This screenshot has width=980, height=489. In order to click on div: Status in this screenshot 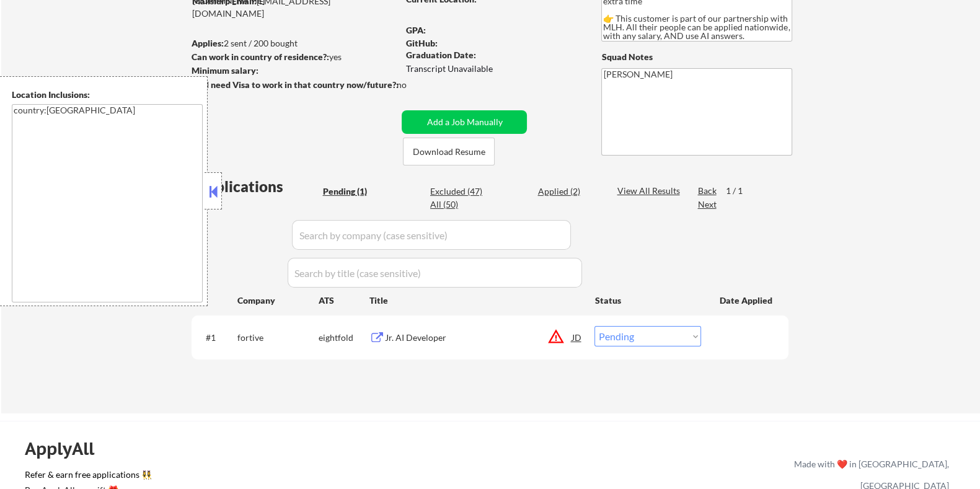, I will do `click(648, 300)`.